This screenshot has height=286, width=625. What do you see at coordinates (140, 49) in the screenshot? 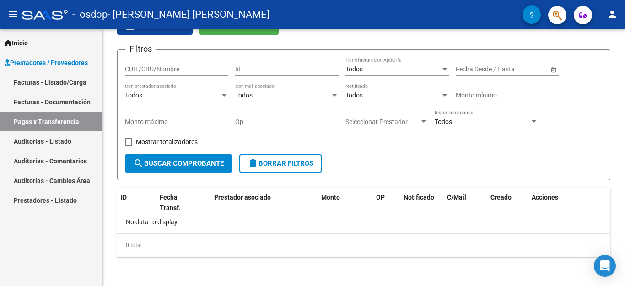
I see `h3: Filtros` at bounding box center [140, 49].